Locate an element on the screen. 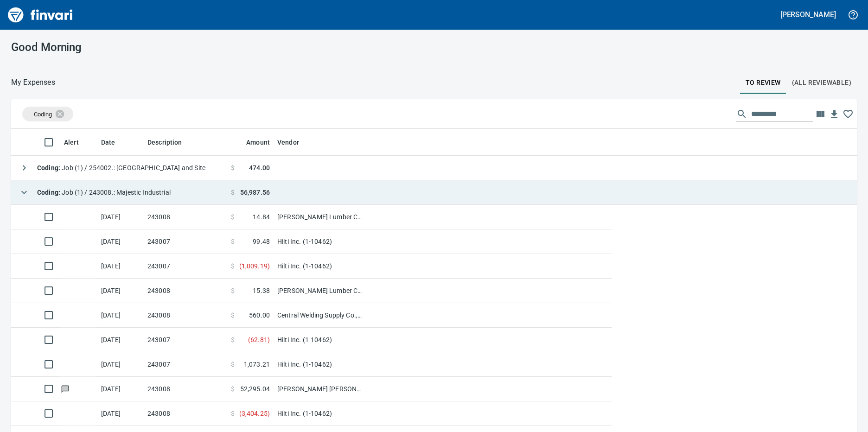  span: Has messages is located at coordinates (65, 389).